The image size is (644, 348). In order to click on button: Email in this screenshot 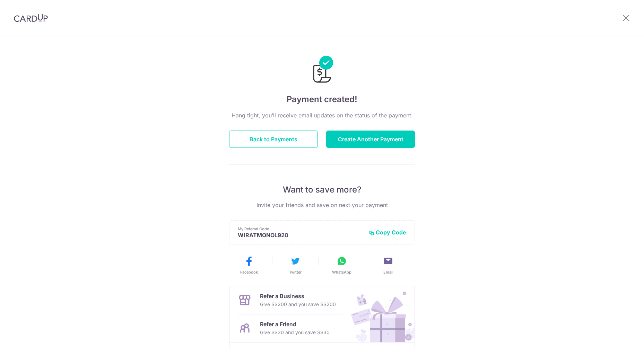, I will do `click(388, 265)`.